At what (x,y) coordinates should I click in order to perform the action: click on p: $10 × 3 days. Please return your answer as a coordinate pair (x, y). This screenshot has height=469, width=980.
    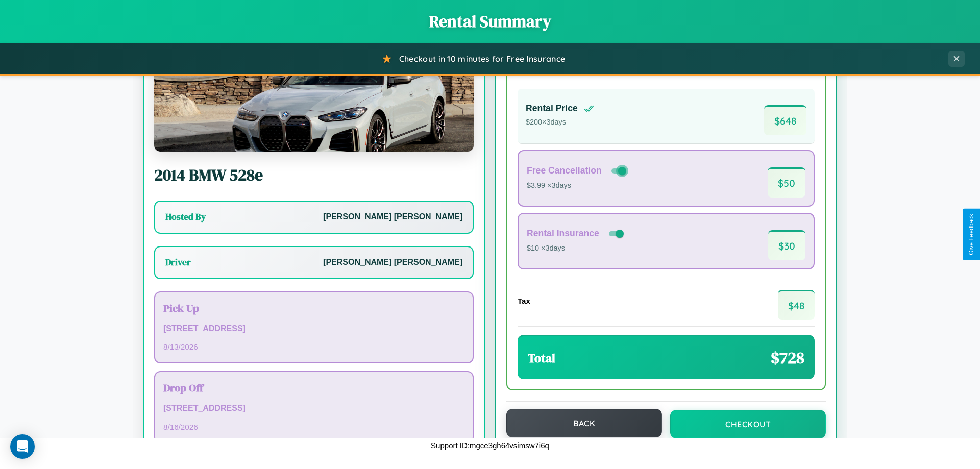
    Looking at the image, I should click on (576, 249).